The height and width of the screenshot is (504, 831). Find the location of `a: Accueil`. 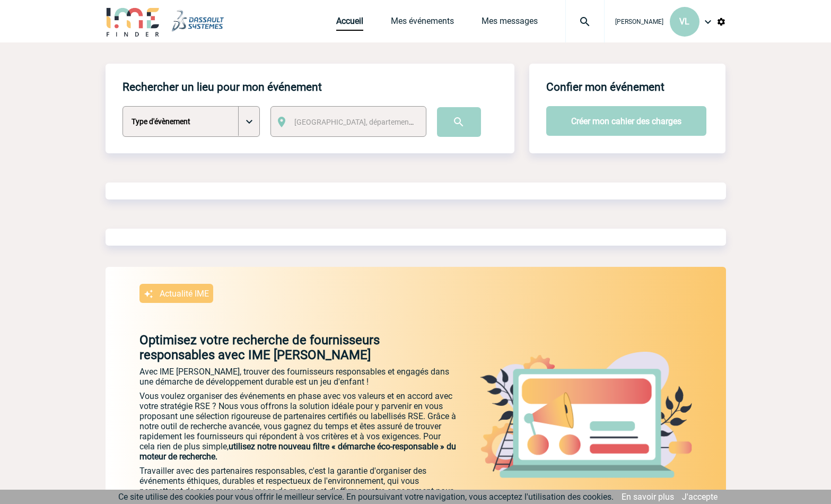

a: Accueil is located at coordinates (349, 23).